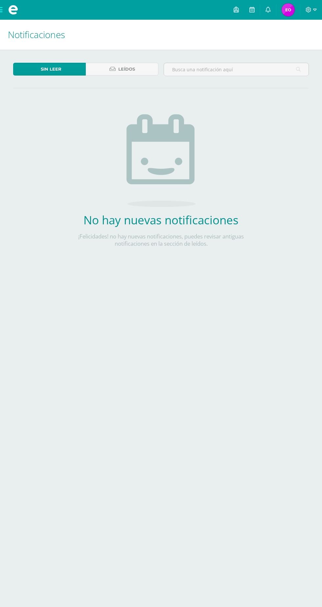 The width and height of the screenshot is (322, 607). What do you see at coordinates (122, 69) in the screenshot?
I see `a: Leídos` at bounding box center [122, 69].